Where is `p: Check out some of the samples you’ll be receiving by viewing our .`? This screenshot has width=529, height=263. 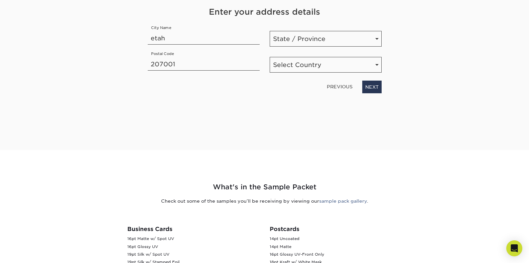
p: Check out some of the samples you’ll be receiving by viewing our . is located at coordinates (264, 201).